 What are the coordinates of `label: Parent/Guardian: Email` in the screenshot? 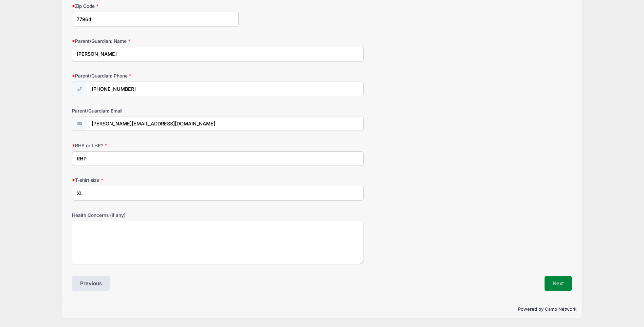 It's located at (155, 111).